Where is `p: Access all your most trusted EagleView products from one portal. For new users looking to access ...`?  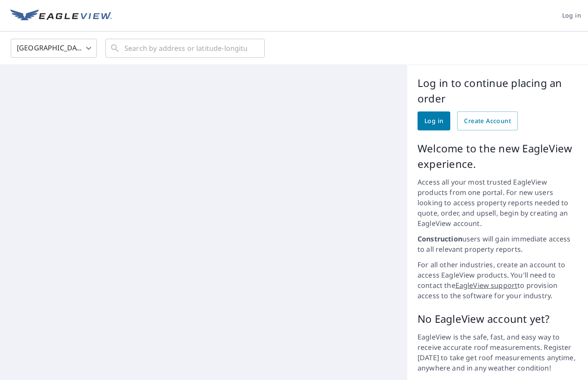 p: Access all your most trusted EagleView products from one portal. For new users looking to access ... is located at coordinates (498, 203).